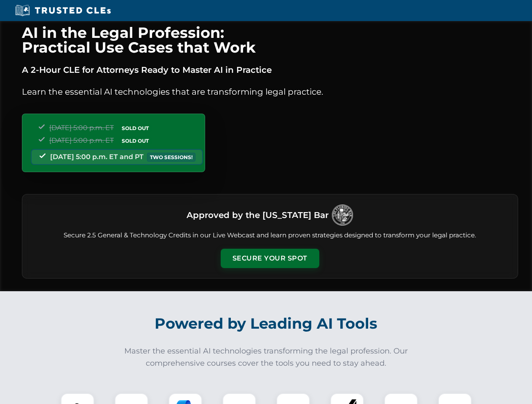 The width and height of the screenshot is (532, 404). I want to click on p: Secure 2.5 General & Technology Credits in our Live Webcast and learn proven strategies designed ..., so click(270, 235).